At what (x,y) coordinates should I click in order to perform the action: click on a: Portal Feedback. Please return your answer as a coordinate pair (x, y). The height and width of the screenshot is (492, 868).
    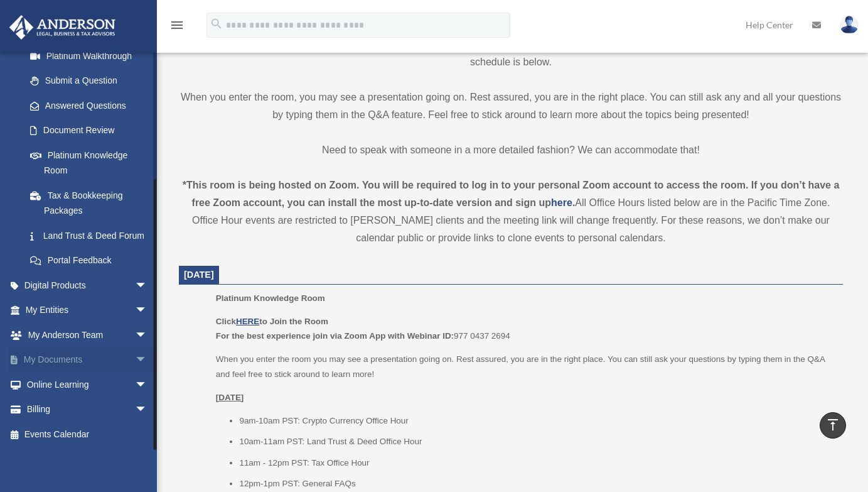
    Looking at the image, I should click on (91, 261).